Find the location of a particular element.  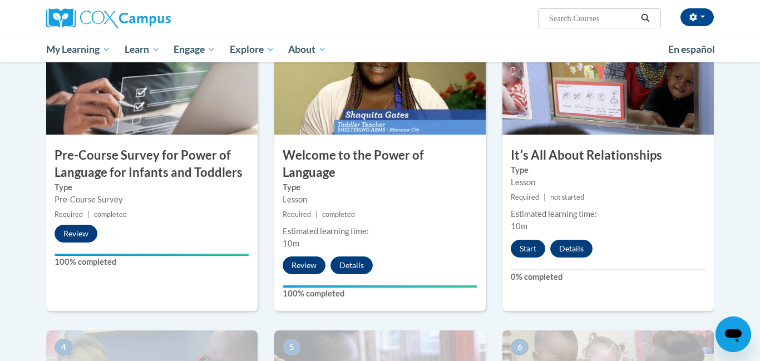

span: En español is located at coordinates (691, 49).